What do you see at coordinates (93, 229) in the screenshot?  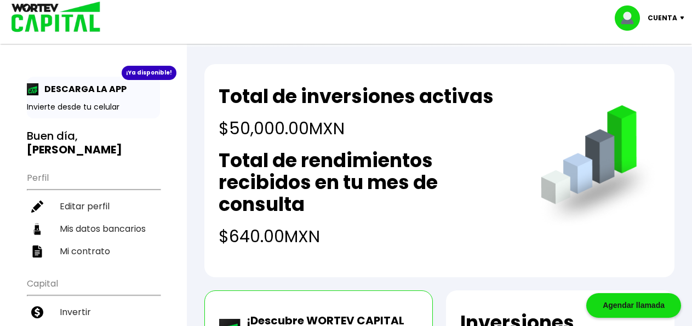 I see `a: Mis datos bancarios` at bounding box center [93, 229].